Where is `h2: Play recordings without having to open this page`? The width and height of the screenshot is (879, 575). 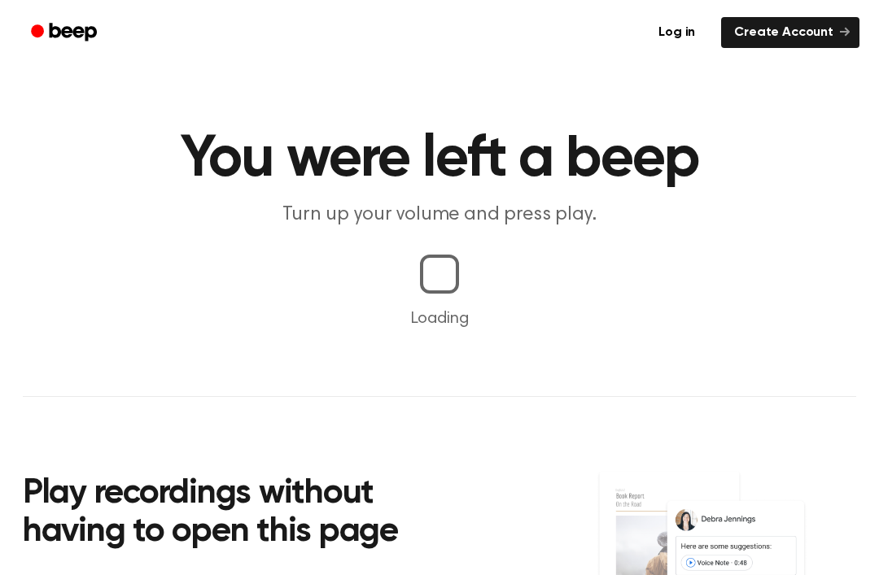 h2: Play recordings without having to open this page is located at coordinates (242, 513).